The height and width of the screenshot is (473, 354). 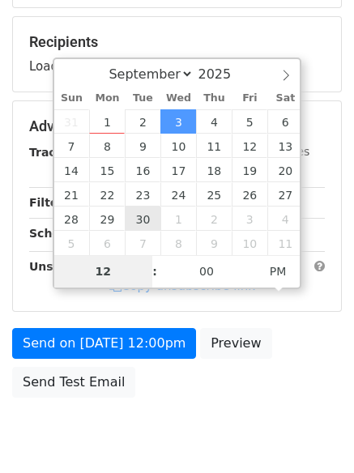 I want to click on span: September 10, 2025, so click(x=178, y=146).